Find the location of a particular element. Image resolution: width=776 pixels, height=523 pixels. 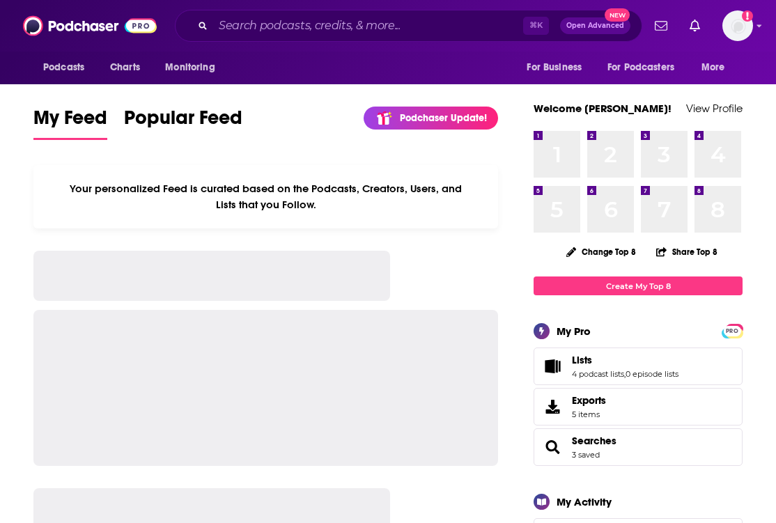

a: Exports is located at coordinates (638, 407).